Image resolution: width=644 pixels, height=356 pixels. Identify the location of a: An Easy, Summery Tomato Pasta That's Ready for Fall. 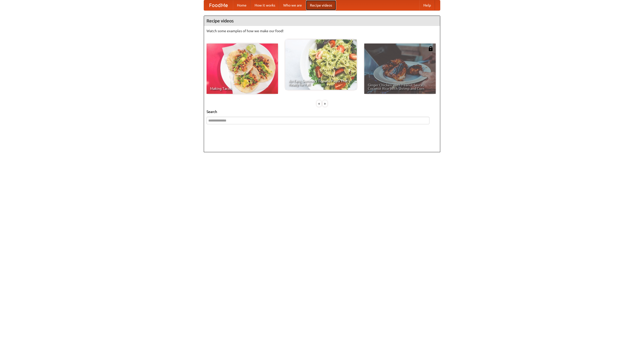
(321, 64).